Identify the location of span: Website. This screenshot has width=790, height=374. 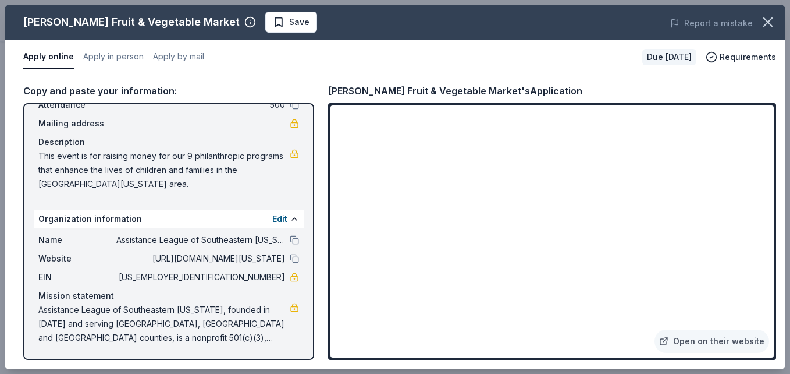
(77, 258).